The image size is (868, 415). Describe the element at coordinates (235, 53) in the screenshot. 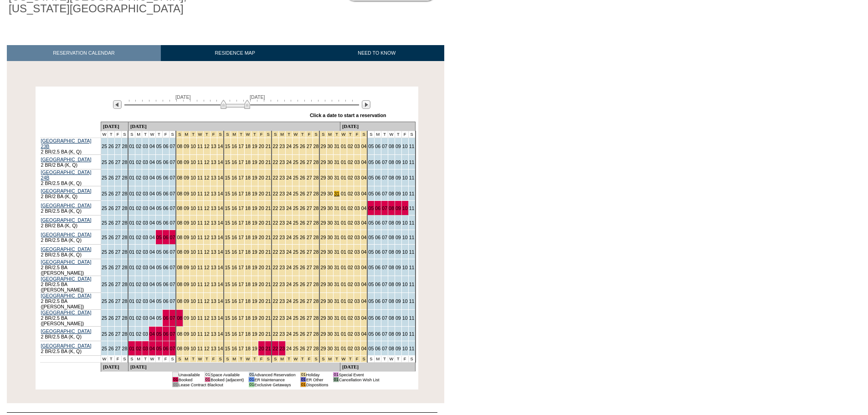

I see `a: RESIDENCE MAP` at that location.